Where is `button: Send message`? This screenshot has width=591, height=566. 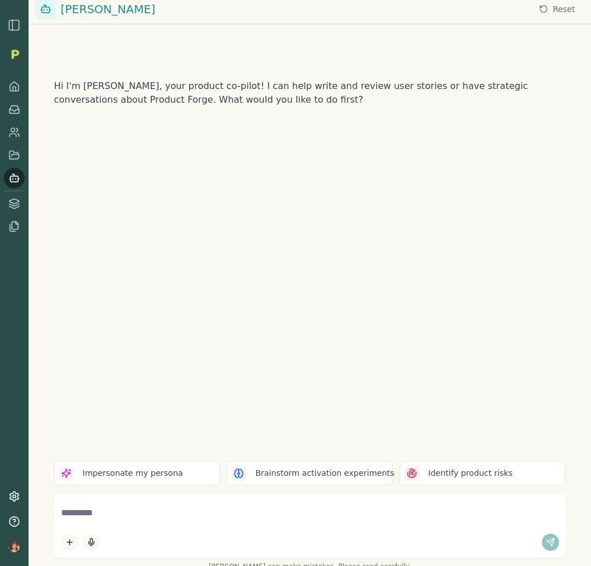
button: Send message is located at coordinates (550, 542).